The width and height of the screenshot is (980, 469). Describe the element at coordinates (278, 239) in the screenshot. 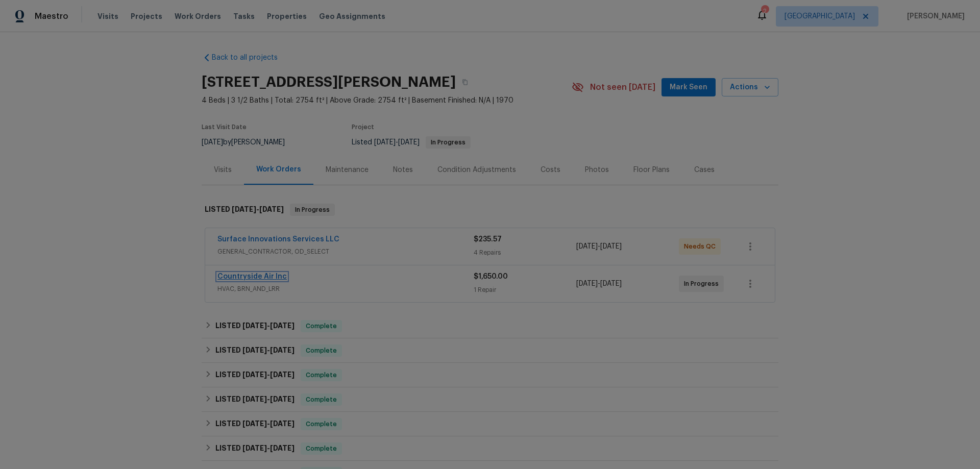

I see `a: Surface Innovations Services LLC` at that location.